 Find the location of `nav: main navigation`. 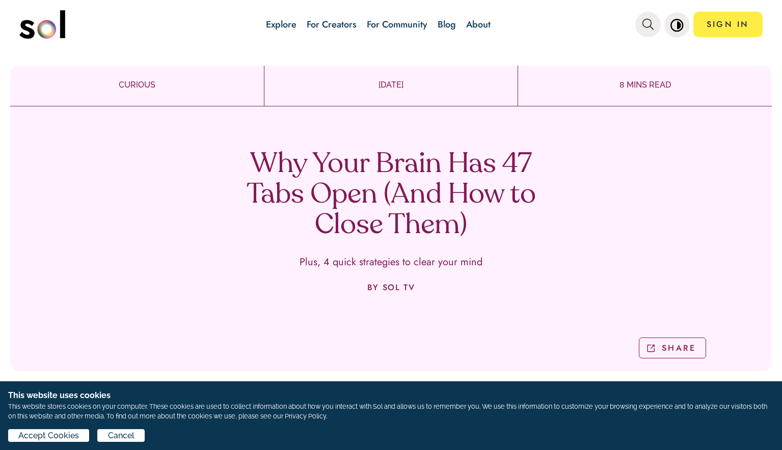

nav: main navigation is located at coordinates (391, 24).